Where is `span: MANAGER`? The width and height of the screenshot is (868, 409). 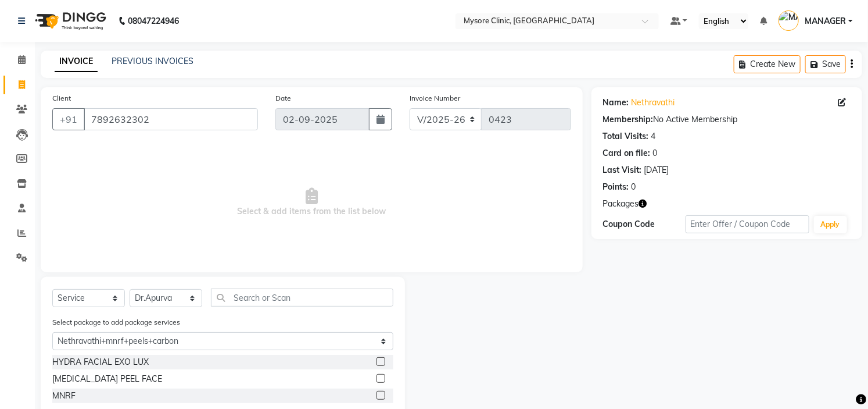
span: MANAGER is located at coordinates (825, 21).